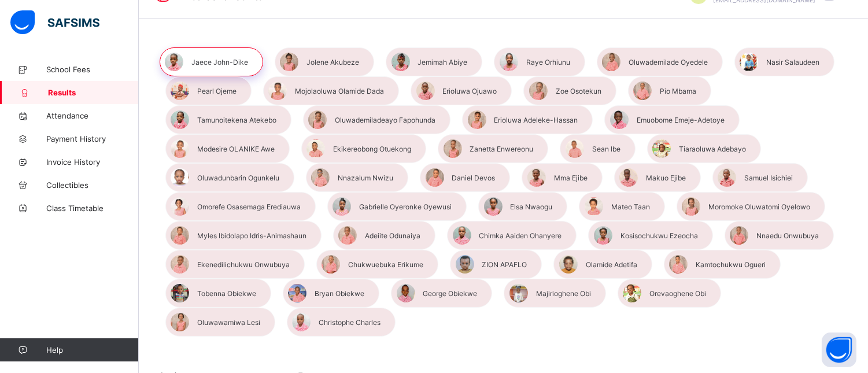 The width and height of the screenshot is (868, 373). I want to click on button: Open asap, so click(839, 350).